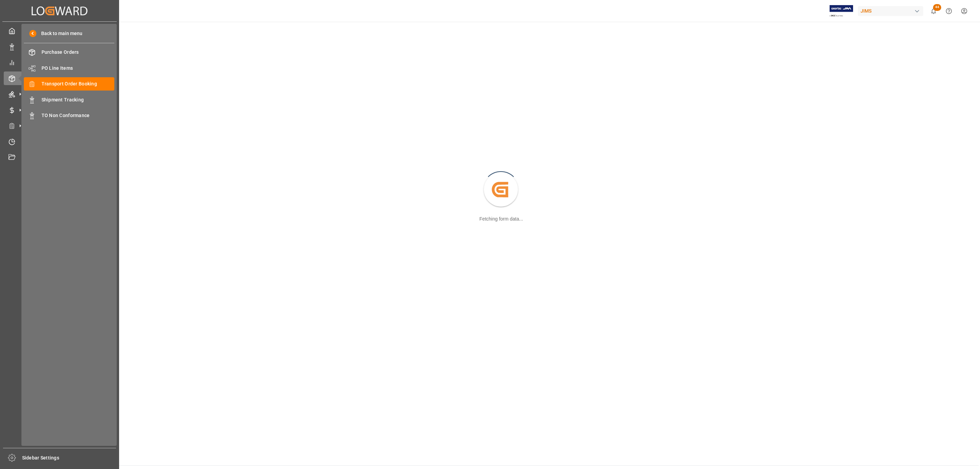  What do you see at coordinates (933, 11) in the screenshot?
I see `button: show 44 new notifications` at bounding box center [933, 11].